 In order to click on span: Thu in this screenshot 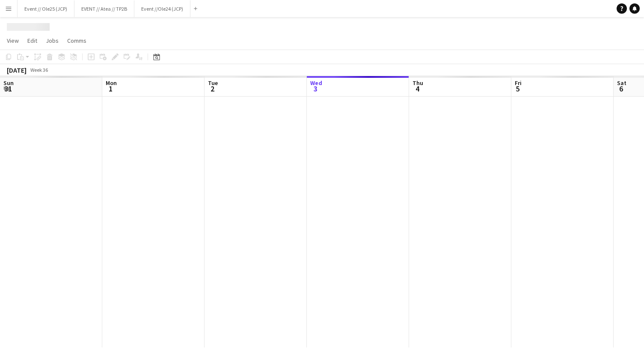, I will do `click(418, 83)`.